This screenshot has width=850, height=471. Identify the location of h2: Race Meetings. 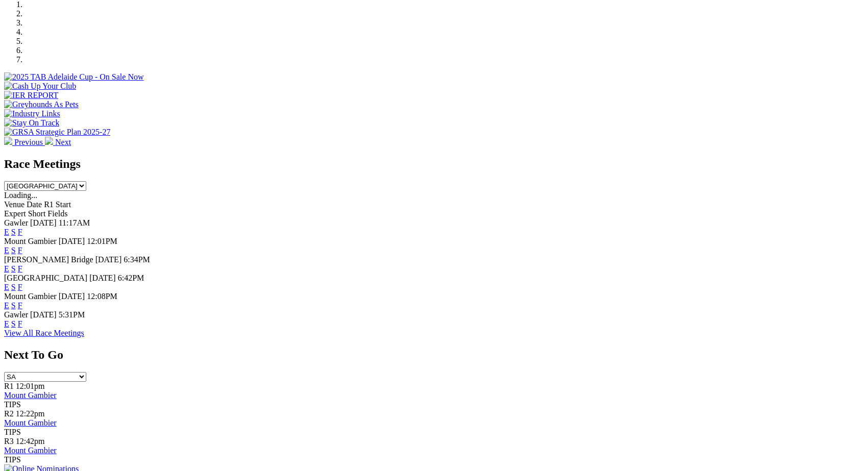
(425, 164).